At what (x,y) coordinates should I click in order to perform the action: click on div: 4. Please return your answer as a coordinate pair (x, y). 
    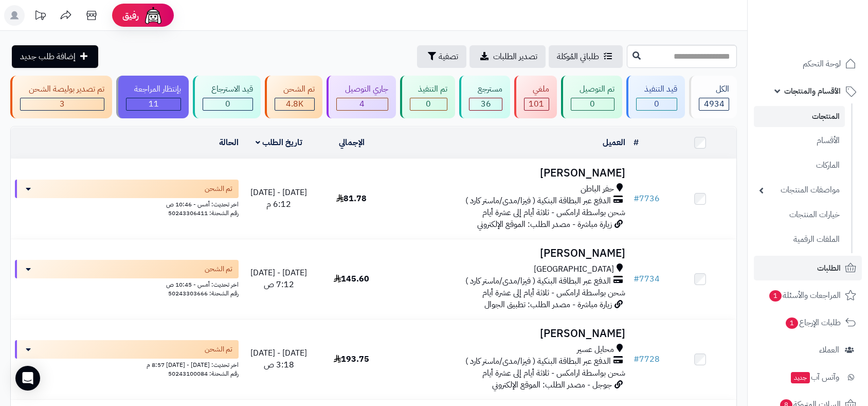
    Looking at the image, I should click on (362, 104).